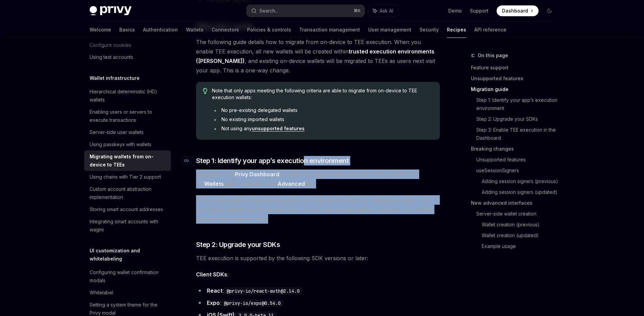  Describe the element at coordinates (115, 78) in the screenshot. I see `h5: Wallet infrastructure` at that location.